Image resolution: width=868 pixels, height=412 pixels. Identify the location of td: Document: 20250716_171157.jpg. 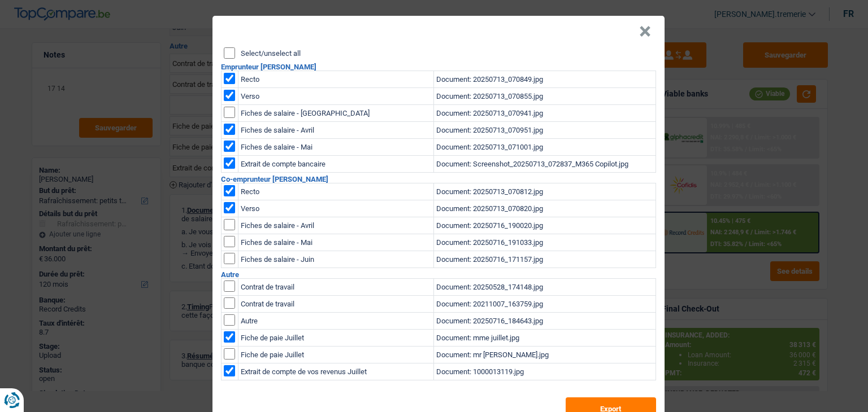
(544, 260).